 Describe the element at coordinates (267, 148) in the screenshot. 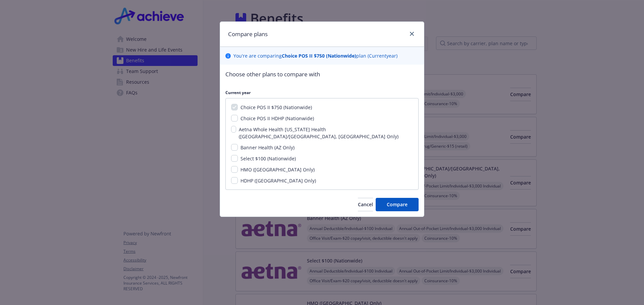

I see `span: Banner Health (AZ Only)` at that location.